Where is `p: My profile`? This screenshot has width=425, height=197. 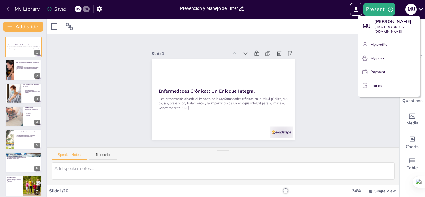 p: My profile is located at coordinates (379, 44).